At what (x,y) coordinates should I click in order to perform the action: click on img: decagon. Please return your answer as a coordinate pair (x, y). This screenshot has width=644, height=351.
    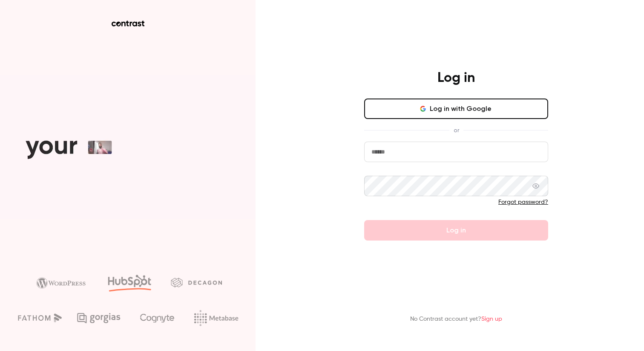
    Looking at the image, I should click on (196, 282).